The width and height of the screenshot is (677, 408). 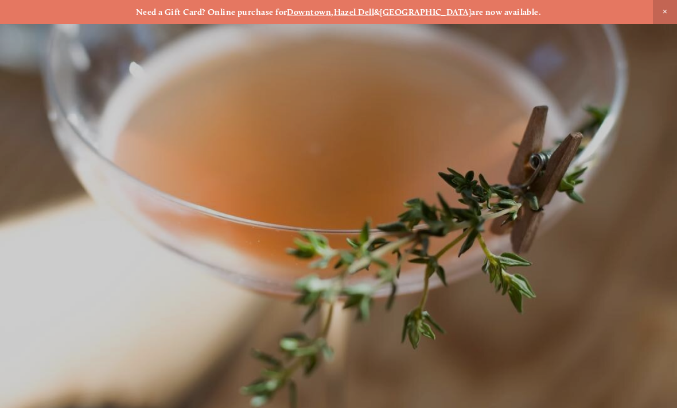 I want to click on strong: Hazel Dell, so click(x=354, y=12).